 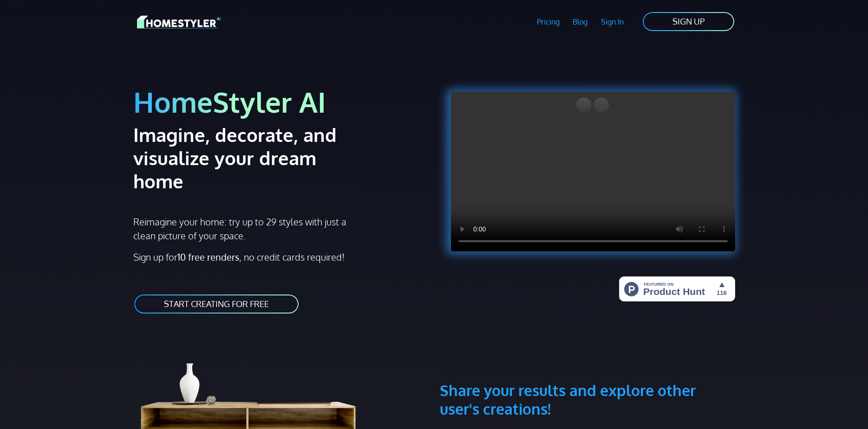 I want to click on a: START CREATING FOR FREE, so click(x=217, y=304).